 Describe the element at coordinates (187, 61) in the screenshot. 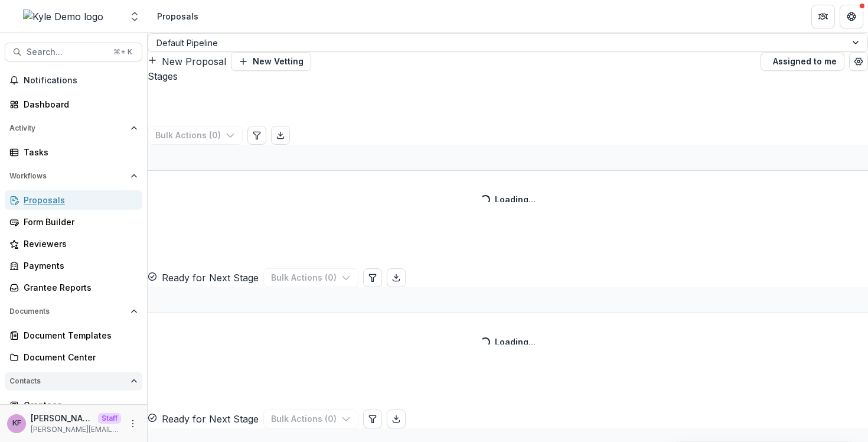

I see `button: New Proposal` at that location.